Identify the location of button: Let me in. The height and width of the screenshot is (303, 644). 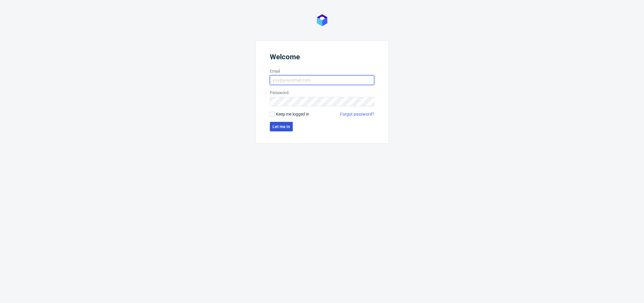
(281, 127).